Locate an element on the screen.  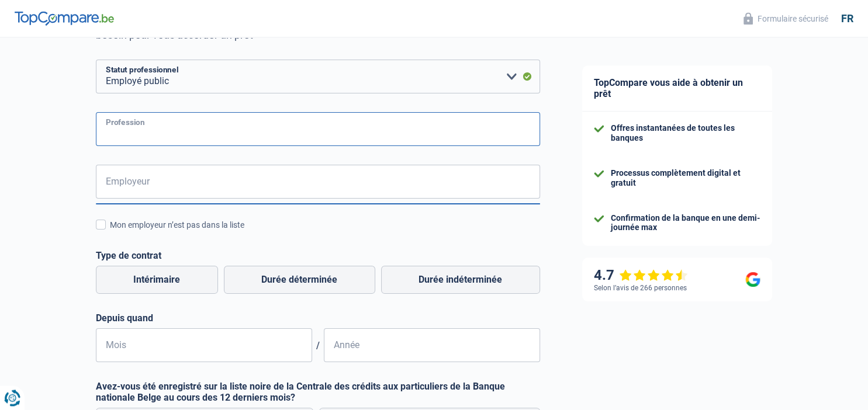
div: Mon employeur n’est pas dans la liste is located at coordinates (325, 225).